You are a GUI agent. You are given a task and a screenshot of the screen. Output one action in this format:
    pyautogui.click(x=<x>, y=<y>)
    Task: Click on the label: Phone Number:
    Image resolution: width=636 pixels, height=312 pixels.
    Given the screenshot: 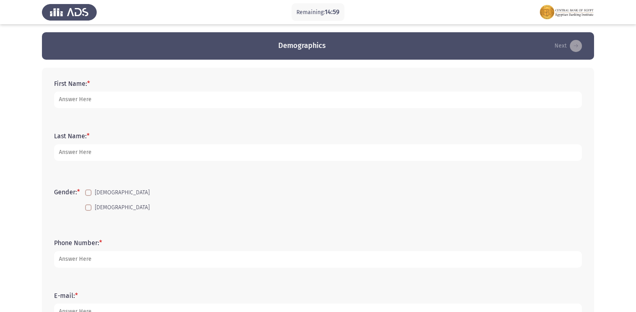 What is the action you would take?
    pyautogui.click(x=78, y=243)
    